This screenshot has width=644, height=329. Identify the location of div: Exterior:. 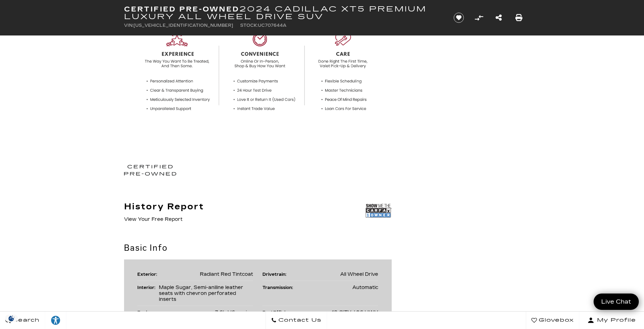
(149, 273).